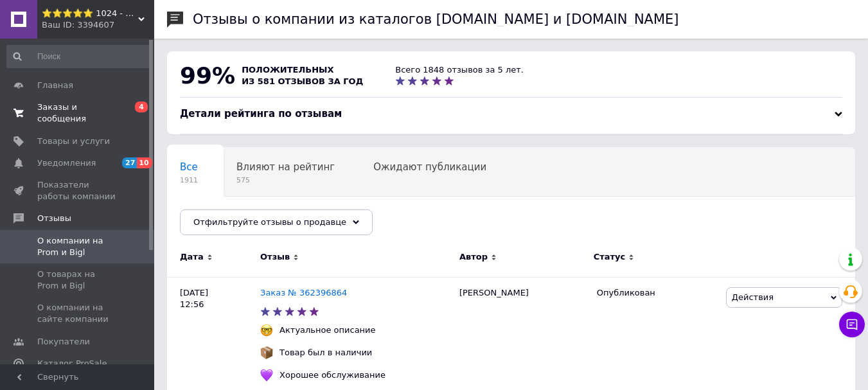  I want to click on span: 575, so click(285, 180).